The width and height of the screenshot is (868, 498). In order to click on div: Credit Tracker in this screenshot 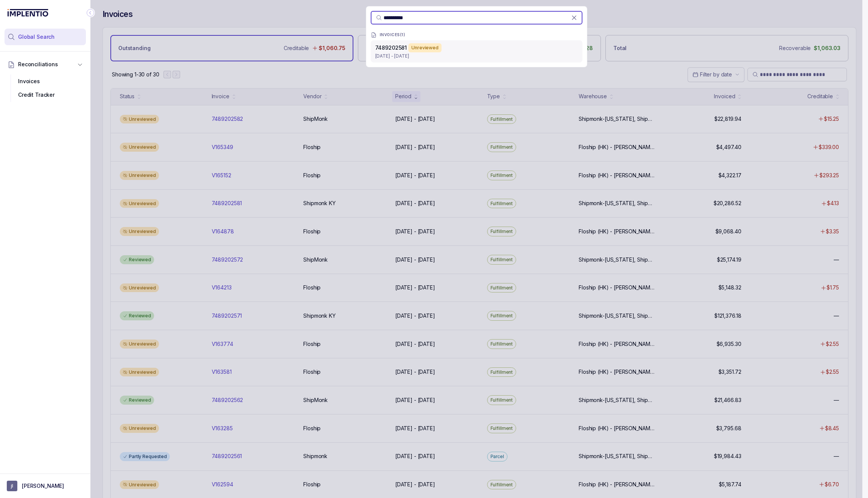, I will do `click(45, 95)`.